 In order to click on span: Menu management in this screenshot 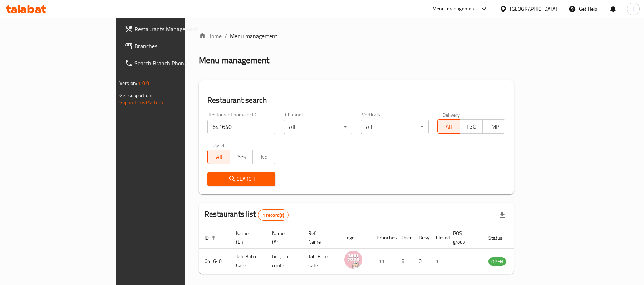, I will do `click(253, 36)`.